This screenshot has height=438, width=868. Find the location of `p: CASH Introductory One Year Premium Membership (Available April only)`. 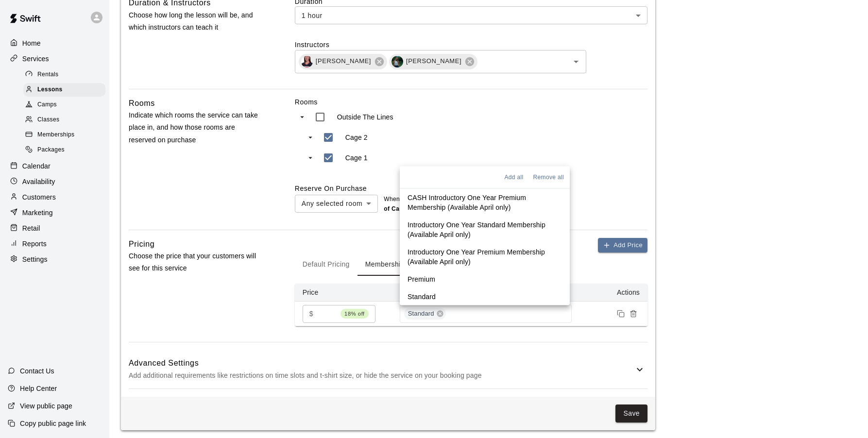

p: CASH Introductory One Year Premium Membership (Available April only) is located at coordinates (485, 202).